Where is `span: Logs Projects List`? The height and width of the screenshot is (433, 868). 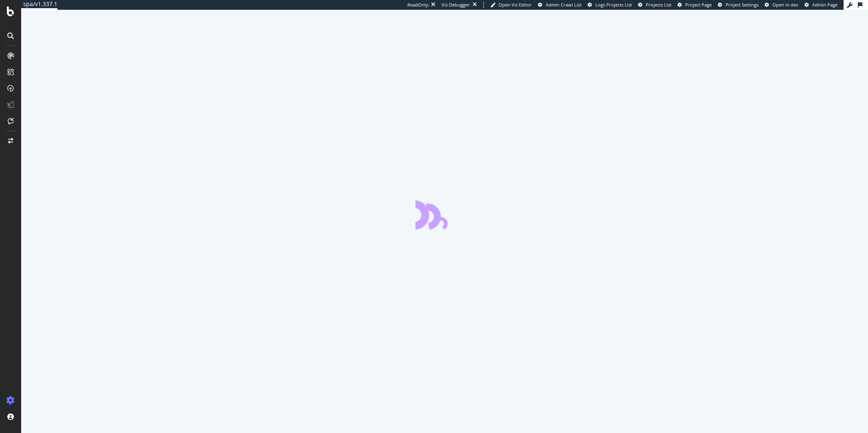 span: Logs Projects List is located at coordinates (614, 4).